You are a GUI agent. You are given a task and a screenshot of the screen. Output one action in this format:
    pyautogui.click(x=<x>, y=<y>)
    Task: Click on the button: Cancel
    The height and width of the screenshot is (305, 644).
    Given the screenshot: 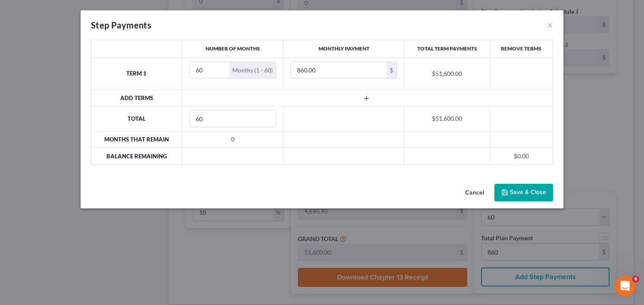 What is the action you would take?
    pyautogui.click(x=475, y=193)
    